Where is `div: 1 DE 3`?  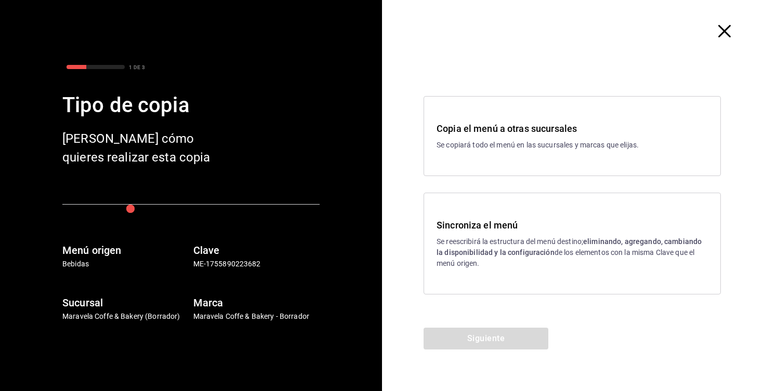
div: 1 DE 3 is located at coordinates (137, 67).